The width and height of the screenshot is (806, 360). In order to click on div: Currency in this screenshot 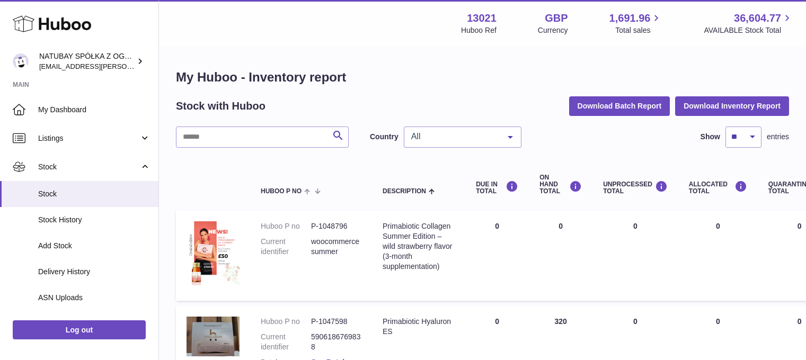, I will do `click(552, 30)`.